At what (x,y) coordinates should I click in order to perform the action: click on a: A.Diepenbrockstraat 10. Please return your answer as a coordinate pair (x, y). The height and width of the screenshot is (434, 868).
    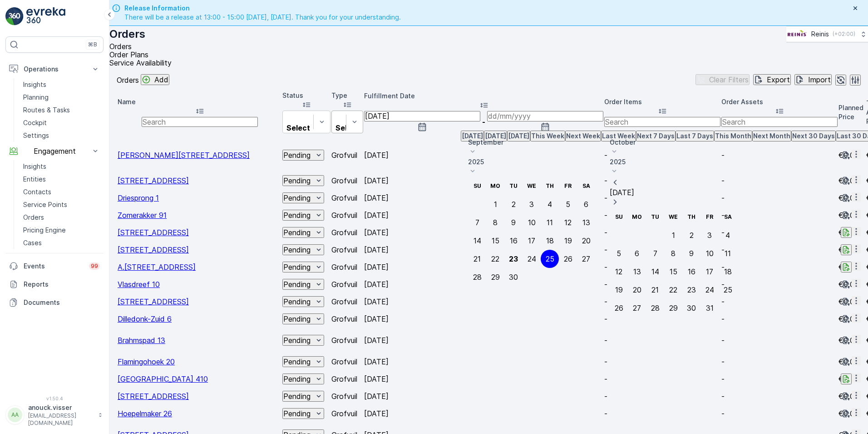
    Looking at the image, I should click on (157, 267).